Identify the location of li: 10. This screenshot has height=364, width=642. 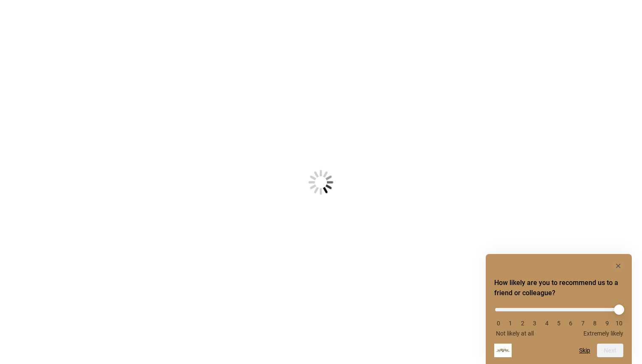
(619, 323).